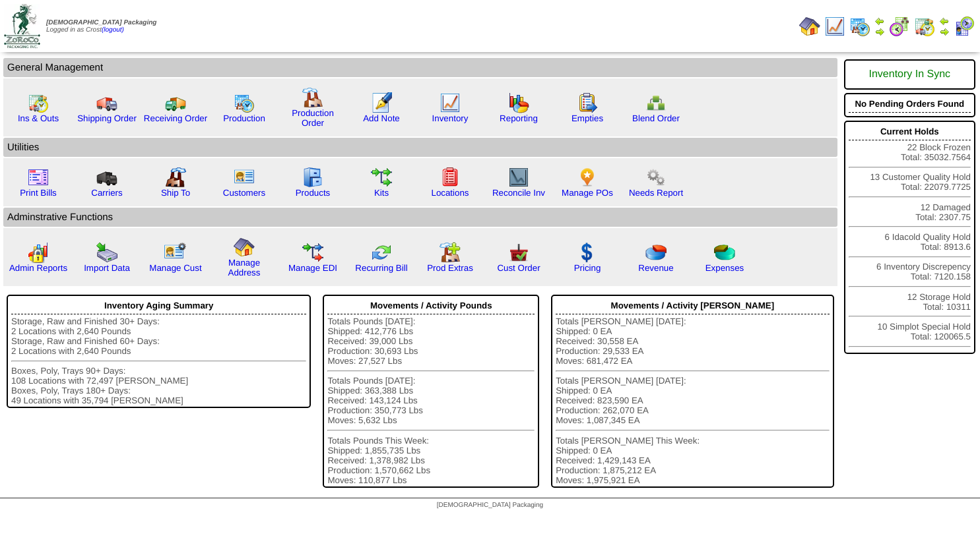  I want to click on img: line_graph2.gif, so click(519, 177).